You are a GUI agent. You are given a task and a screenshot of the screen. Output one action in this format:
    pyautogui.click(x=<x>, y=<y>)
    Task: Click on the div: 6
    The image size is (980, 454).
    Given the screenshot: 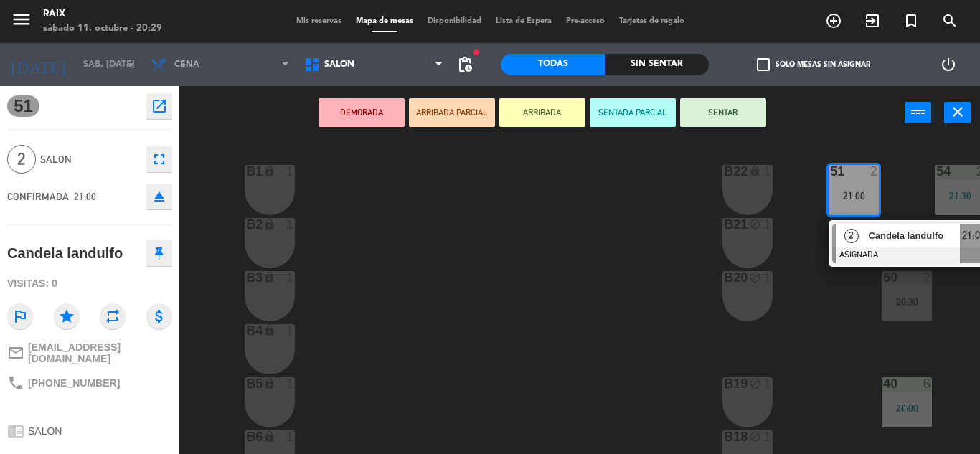 What is the action you would take?
    pyautogui.click(x=928, y=384)
    